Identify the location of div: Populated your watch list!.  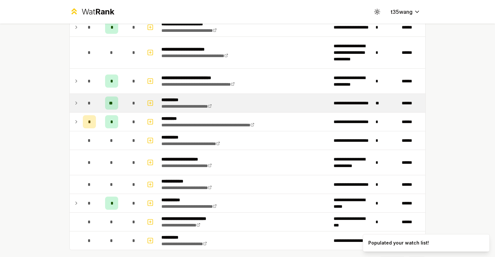
(399, 242).